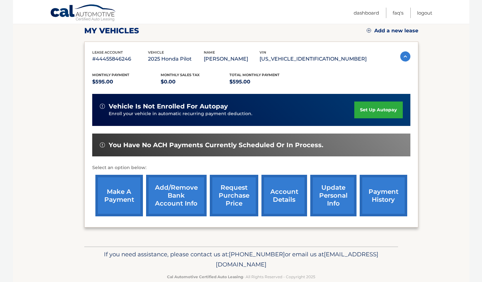 Image resolution: width=482 pixels, height=282 pixels. Describe the element at coordinates (180, 75) in the screenshot. I see `span: Monthly sales Tax` at that location.